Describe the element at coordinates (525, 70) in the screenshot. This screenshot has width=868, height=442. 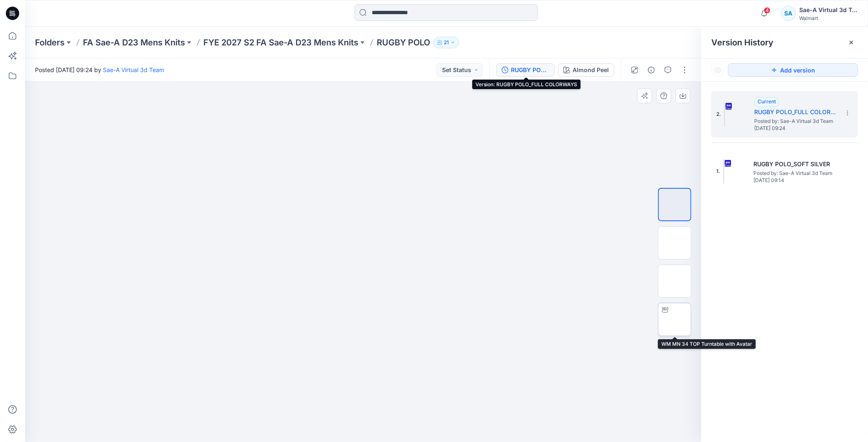
I see `button: RUGBY POLO_FULL COLORWAYS` at that location.